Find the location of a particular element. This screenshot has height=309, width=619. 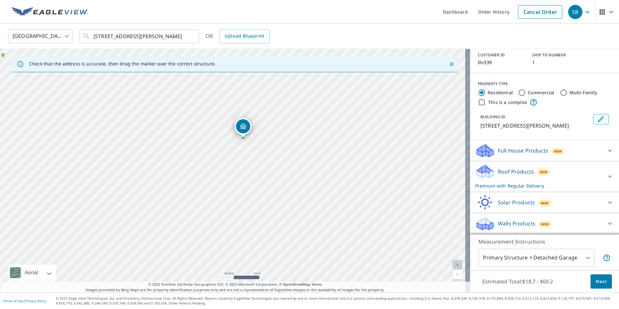

div: Full House ProductsNew is located at coordinates (545, 151).